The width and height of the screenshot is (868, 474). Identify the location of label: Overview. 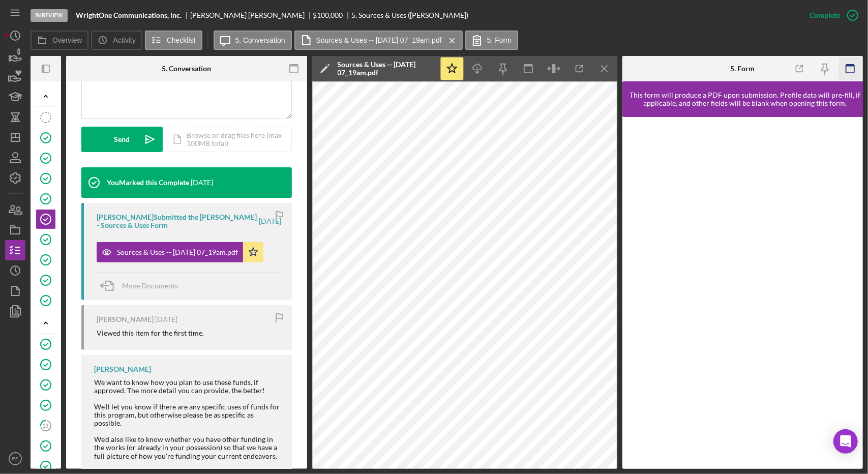
(67, 40).